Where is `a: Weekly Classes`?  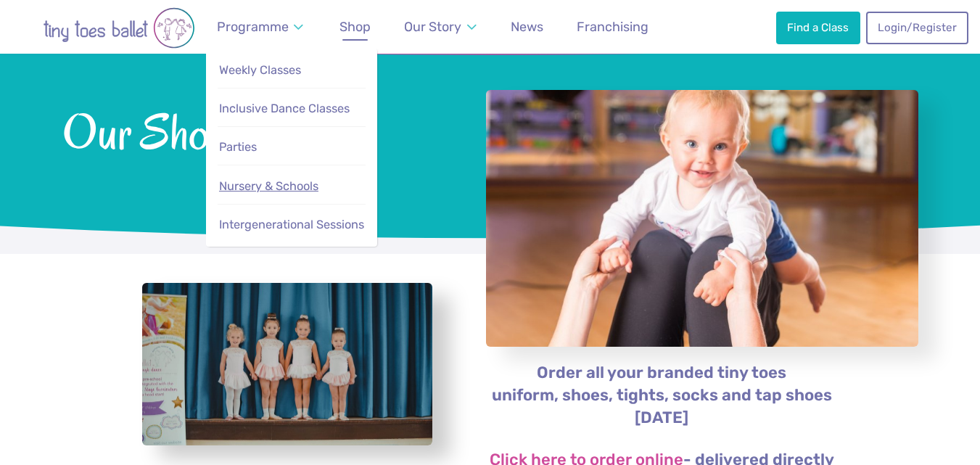 a: Weekly Classes is located at coordinates (291, 70).